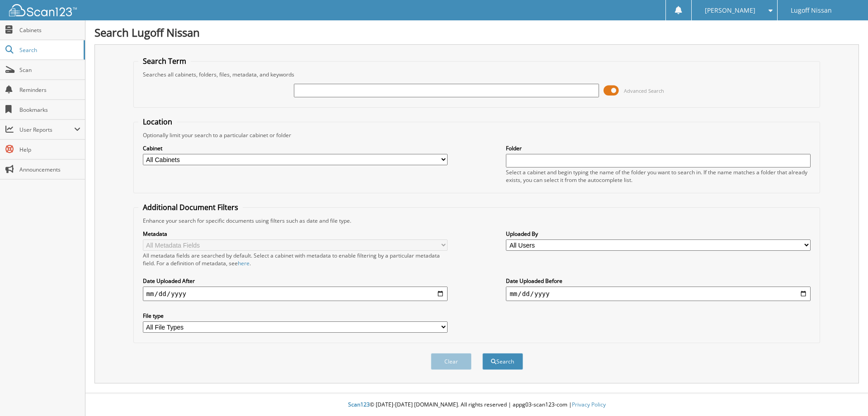 This screenshot has width=868, height=416. What do you see at coordinates (295, 148) in the screenshot?
I see `label: Cabinet` at bounding box center [295, 148].